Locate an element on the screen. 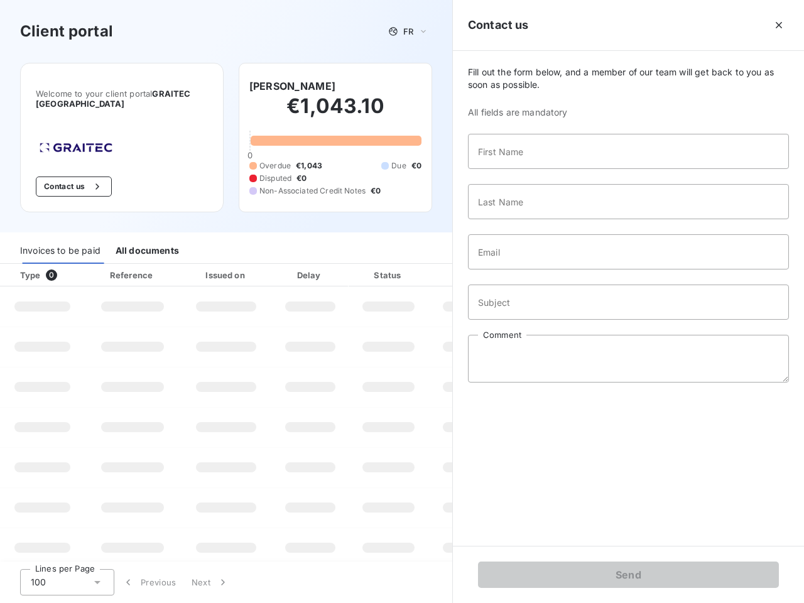  div: Type is located at coordinates (47, 275).